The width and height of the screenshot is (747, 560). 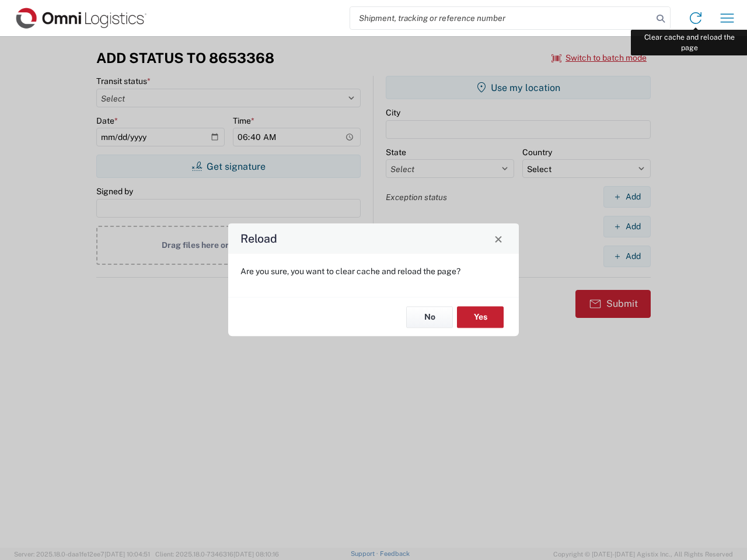 What do you see at coordinates (258, 238) in the screenshot?
I see `h4: Reload` at bounding box center [258, 238].